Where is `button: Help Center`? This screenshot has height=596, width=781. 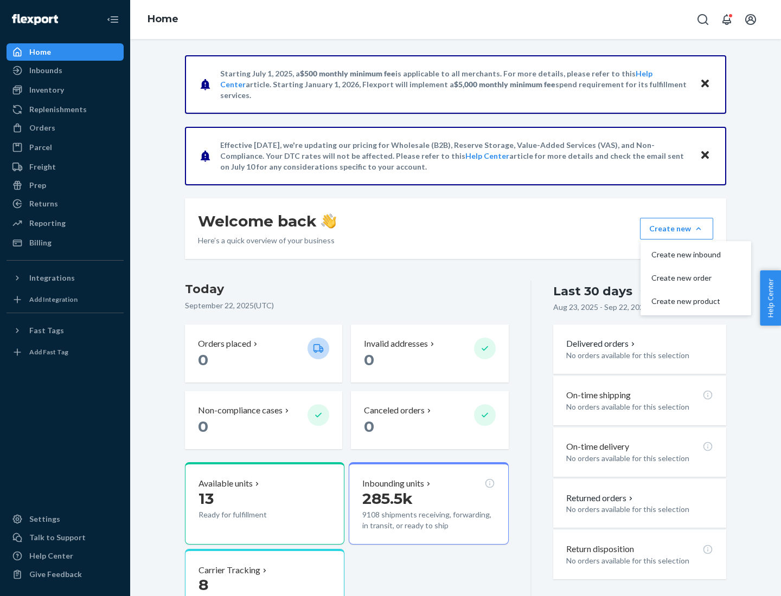 button: Help Center is located at coordinates (770, 298).